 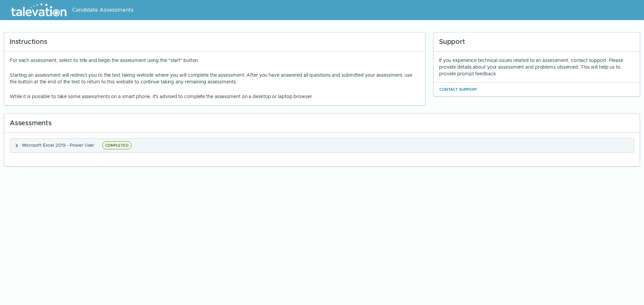 I want to click on div: For each assessment, select its title and begin the assessment using the "start" button., so click(x=215, y=78).